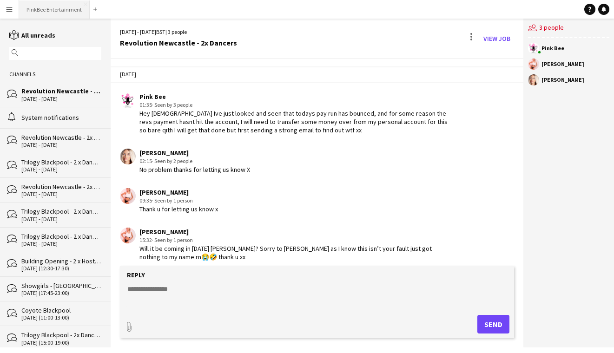  Describe the element at coordinates (569, 28) in the screenshot. I see `div: 3 people` at that location.